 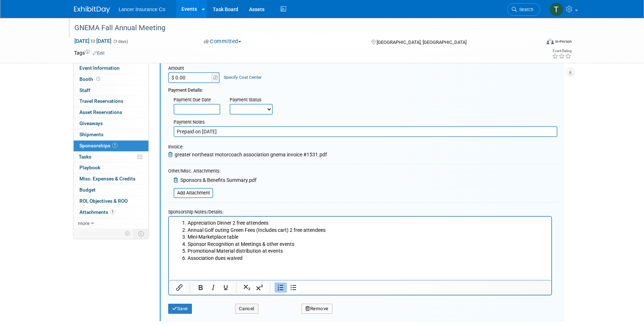 What do you see at coordinates (213, 287) in the screenshot?
I see `button: Italic` at bounding box center [213, 287].